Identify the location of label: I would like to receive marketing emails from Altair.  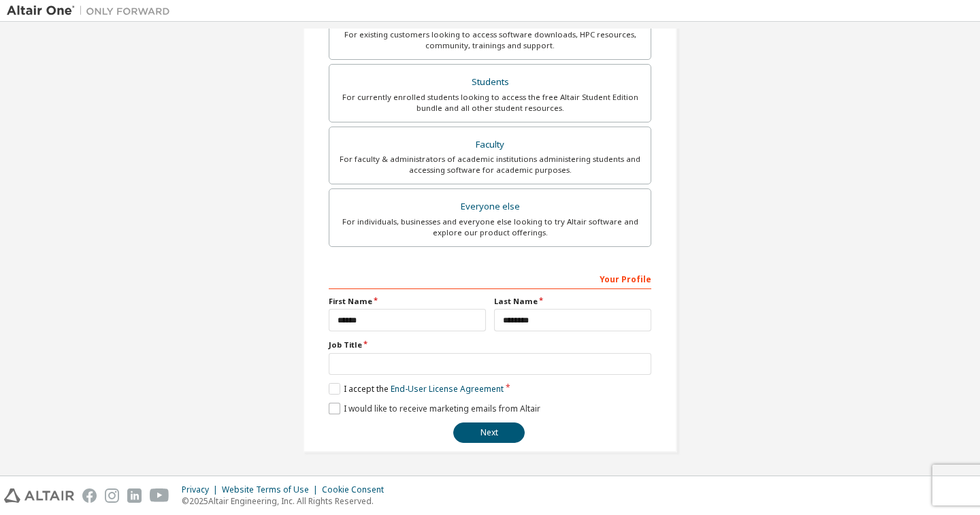
(434, 408).